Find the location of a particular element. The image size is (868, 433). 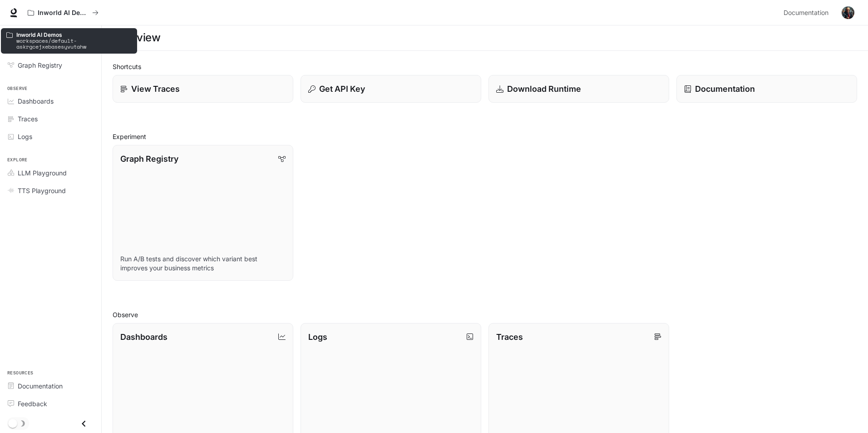

a: TTS Playground is located at coordinates (51, 190).